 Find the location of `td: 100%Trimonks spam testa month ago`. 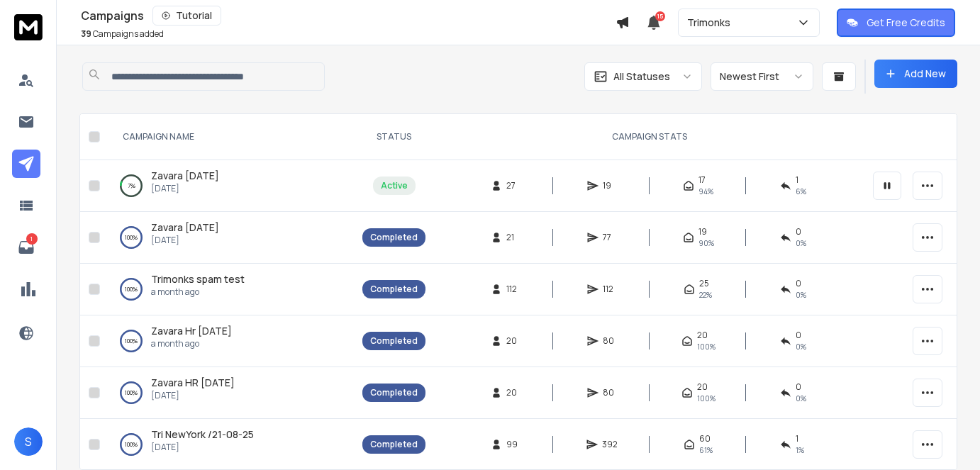

td: 100%Trimonks spam testa month ago is located at coordinates (230, 289).